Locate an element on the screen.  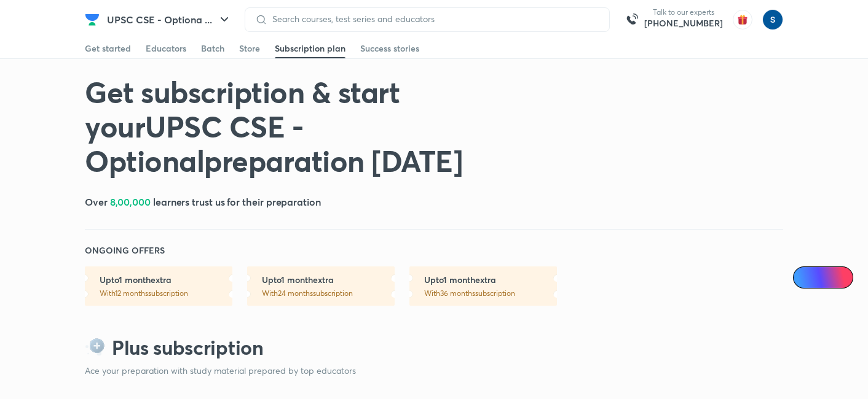
p: Ace your preparation with study material prepared by top educators is located at coordinates (434, 371).